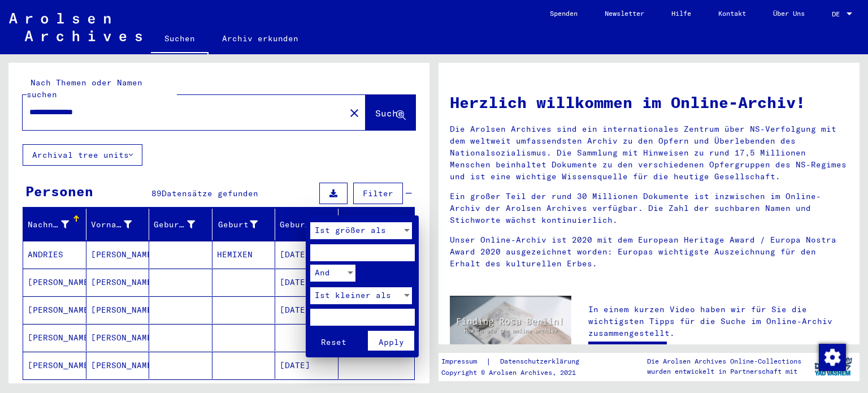  I want to click on div: Zustimmung ändern, so click(832, 357).